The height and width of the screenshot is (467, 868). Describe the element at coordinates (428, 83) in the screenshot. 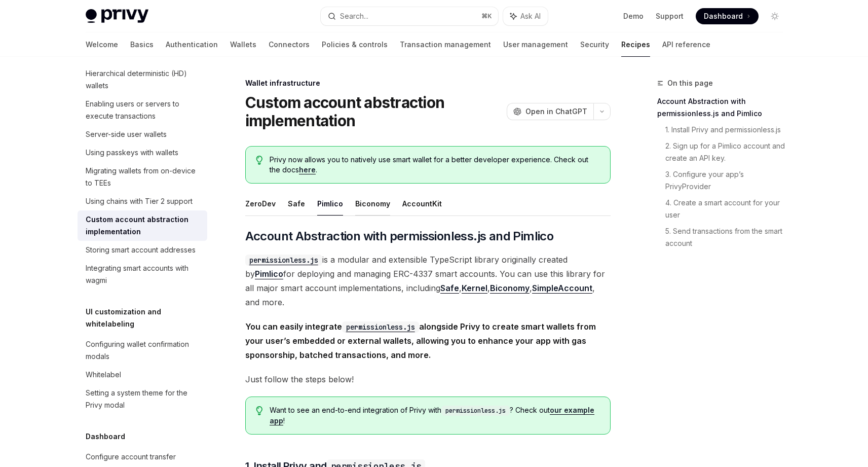

I see `div: Wallet infrastructure` at that location.